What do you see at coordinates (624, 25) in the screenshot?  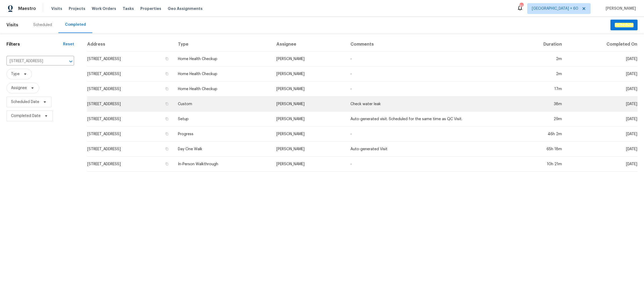 I see `em: Schedule` at bounding box center [624, 25].